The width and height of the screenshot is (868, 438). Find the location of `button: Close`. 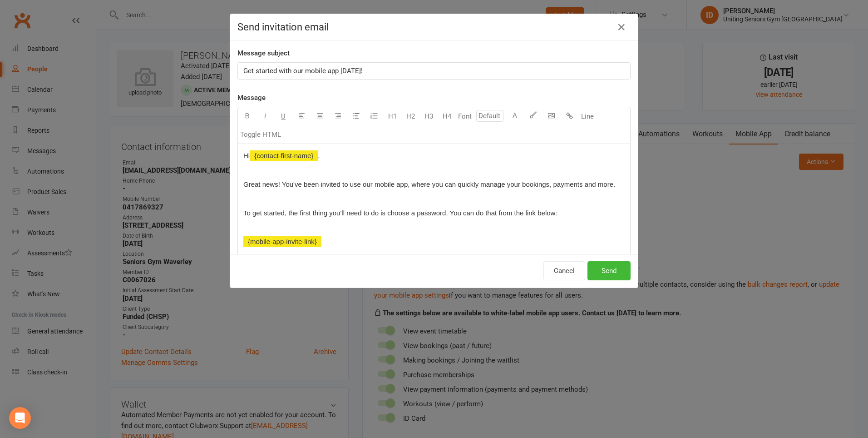

button: Close is located at coordinates (621, 28).